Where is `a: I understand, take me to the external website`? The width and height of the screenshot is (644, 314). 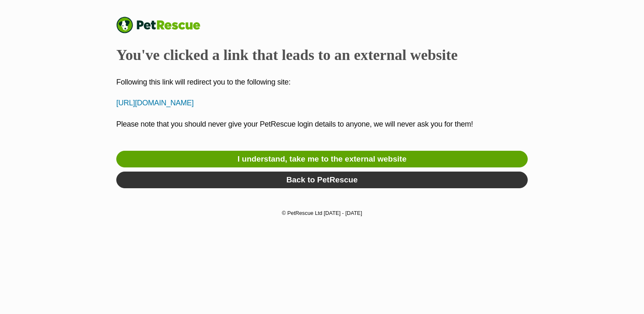
a: I understand, take me to the external website is located at coordinates (321, 159).